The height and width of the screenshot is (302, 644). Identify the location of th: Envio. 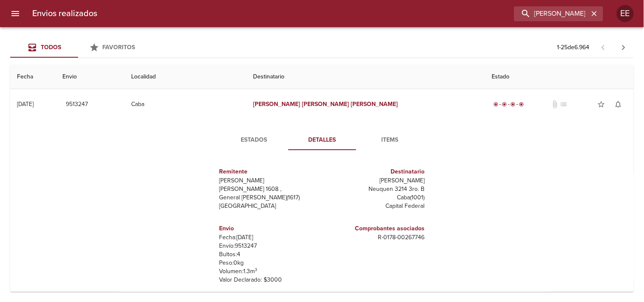
(90, 77).